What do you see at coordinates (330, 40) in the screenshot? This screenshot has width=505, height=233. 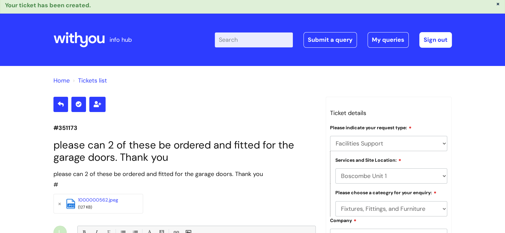 I see `a: Submit a query` at bounding box center [330, 40].